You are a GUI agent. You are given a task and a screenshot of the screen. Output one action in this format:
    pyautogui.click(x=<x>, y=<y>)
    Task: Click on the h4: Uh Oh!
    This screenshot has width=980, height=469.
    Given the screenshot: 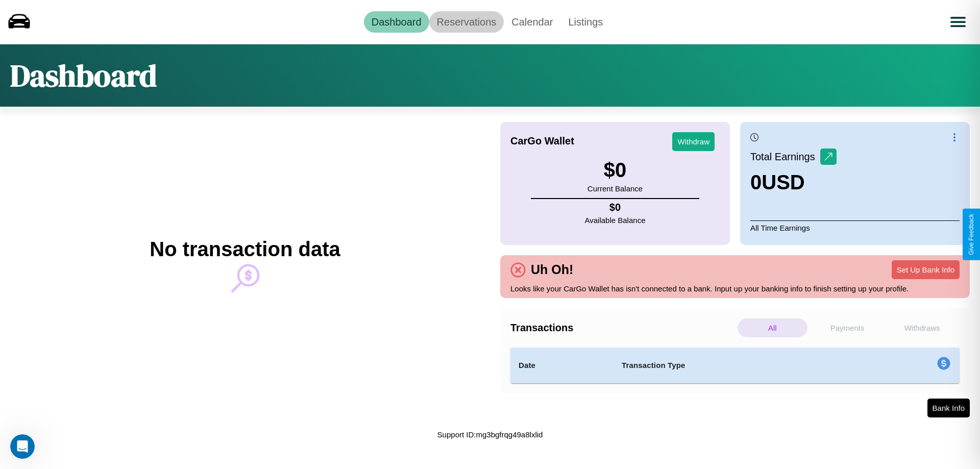 What is the action you would take?
    pyautogui.click(x=552, y=269)
    